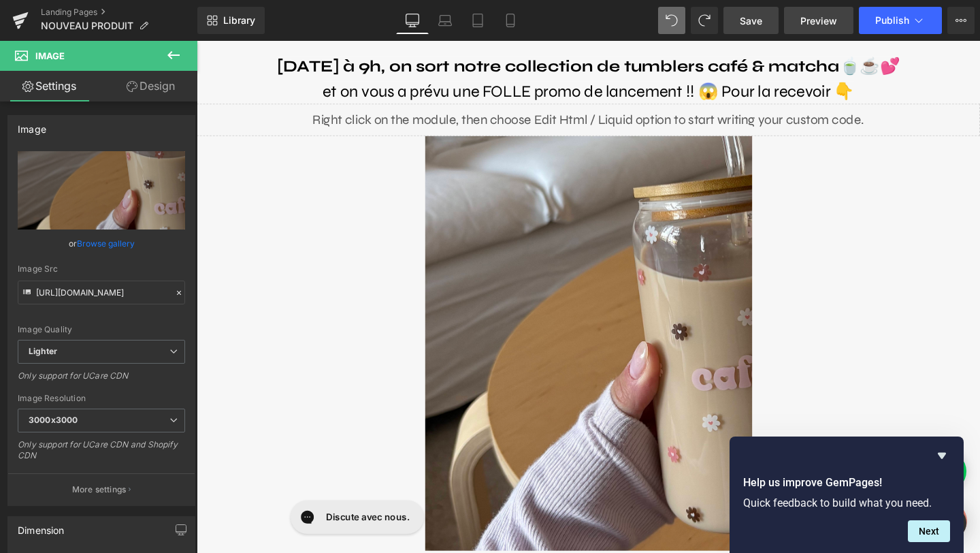 The image size is (980, 553). Describe the element at coordinates (819, 20) in the screenshot. I see `a: Preview` at that location.